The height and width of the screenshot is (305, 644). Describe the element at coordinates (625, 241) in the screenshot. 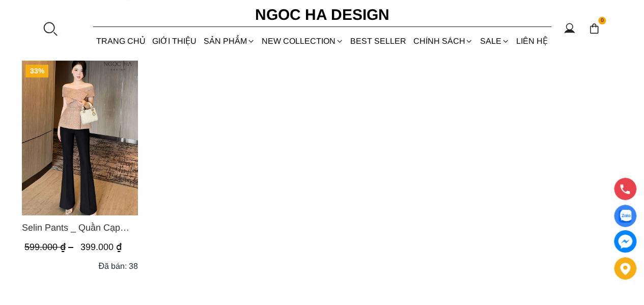

I see `a: messenger` at that location.